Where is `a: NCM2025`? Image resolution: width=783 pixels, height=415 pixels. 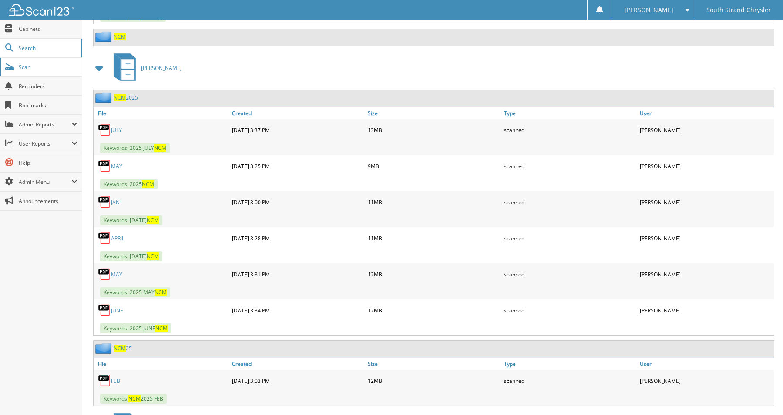
a: NCM2025 is located at coordinates (126, 97).